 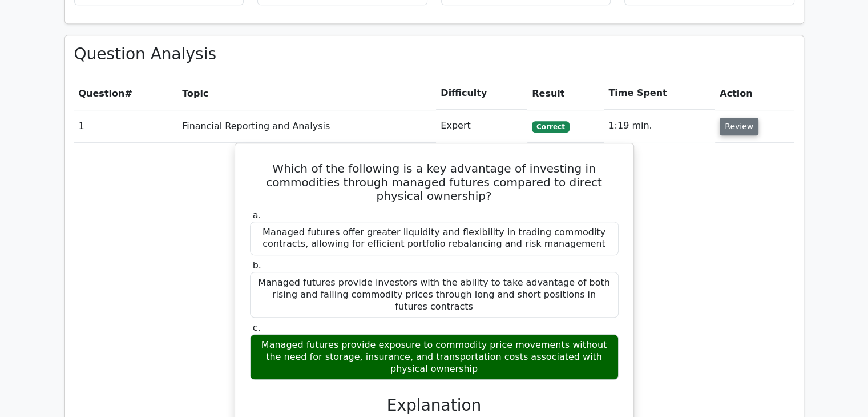 I want to click on th: Action, so click(x=755, y=93).